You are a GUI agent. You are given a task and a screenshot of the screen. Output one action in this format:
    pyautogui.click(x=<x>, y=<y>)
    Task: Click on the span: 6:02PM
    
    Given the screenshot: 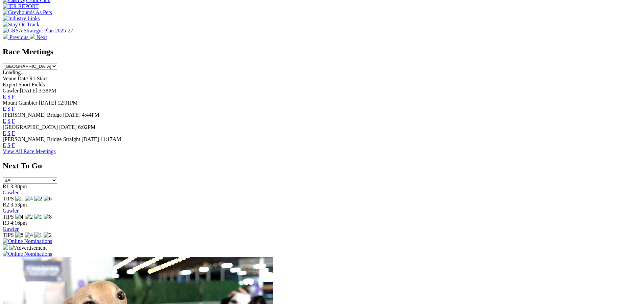 What is the action you would take?
    pyautogui.click(x=87, y=127)
    